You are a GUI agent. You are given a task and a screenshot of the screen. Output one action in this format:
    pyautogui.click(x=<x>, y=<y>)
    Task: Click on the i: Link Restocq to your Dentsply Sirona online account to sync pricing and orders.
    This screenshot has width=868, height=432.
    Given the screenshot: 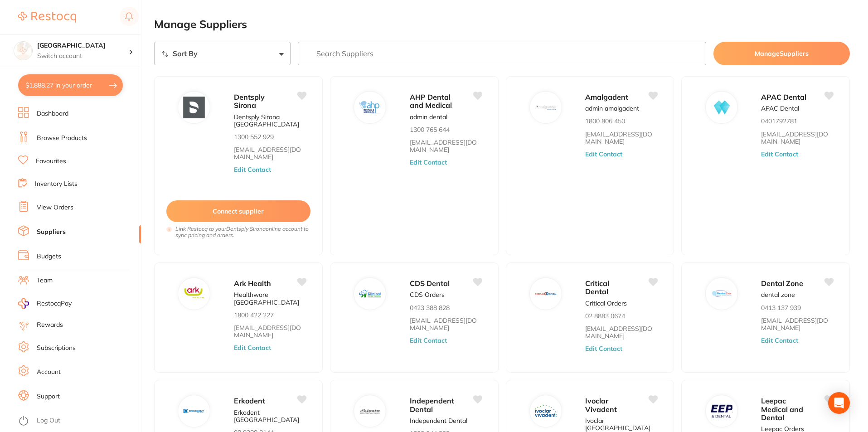 What is the action you would take?
    pyautogui.click(x=243, y=232)
    